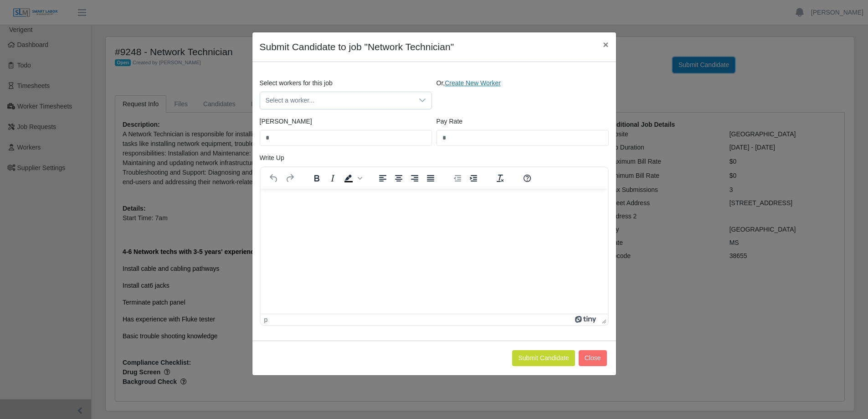  I want to click on button: Align center, so click(399, 178).